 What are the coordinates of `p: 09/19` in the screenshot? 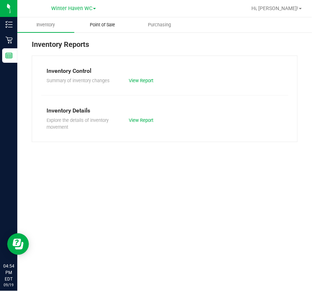 It's located at (9, 285).